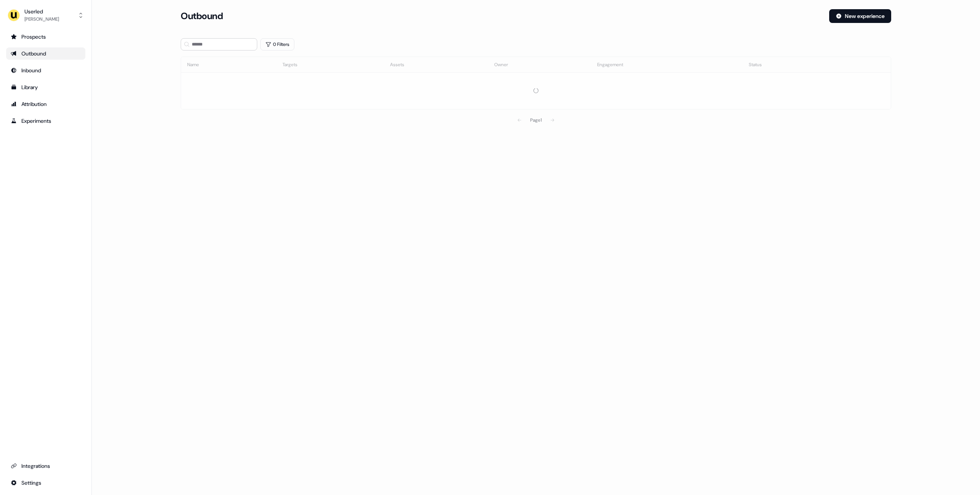 The height and width of the screenshot is (495, 980). I want to click on a: Go to prospects, so click(46, 37).